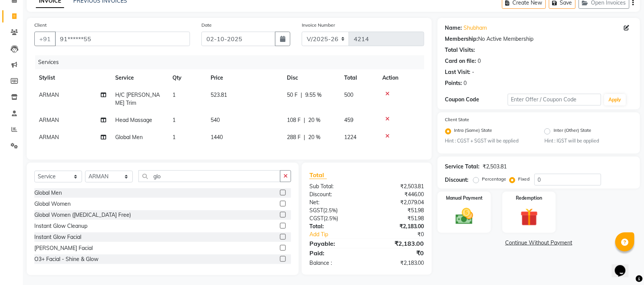 This screenshot has height=285, width=644. What do you see at coordinates (460, 50) in the screenshot?
I see `div: Total Visits:` at bounding box center [460, 50].